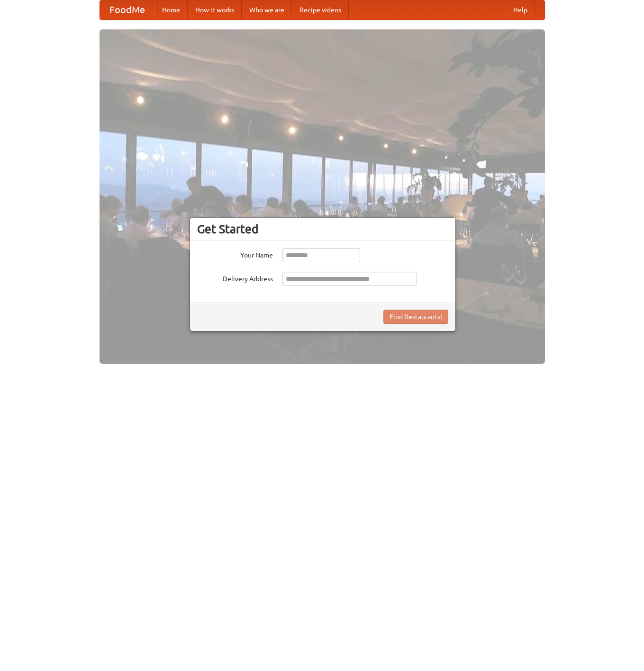 The height and width of the screenshot is (671, 644). Describe the element at coordinates (127, 10) in the screenshot. I see `a: FoodMe` at that location.